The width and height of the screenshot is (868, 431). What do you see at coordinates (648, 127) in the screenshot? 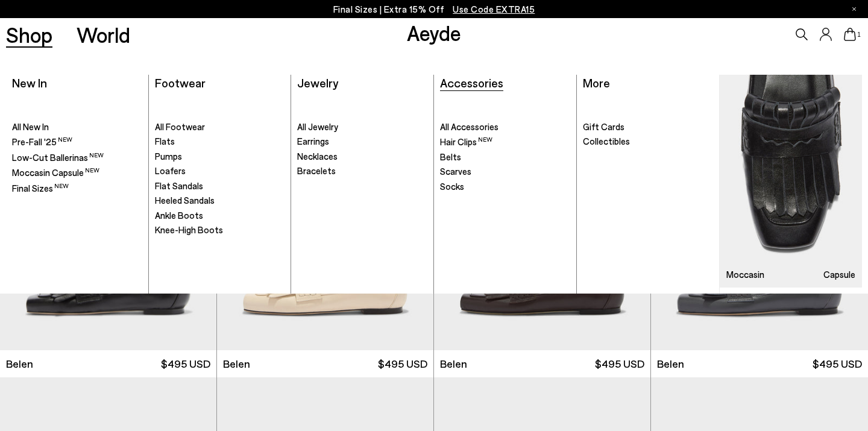
I see `a: Gift Cards` at bounding box center [648, 127].